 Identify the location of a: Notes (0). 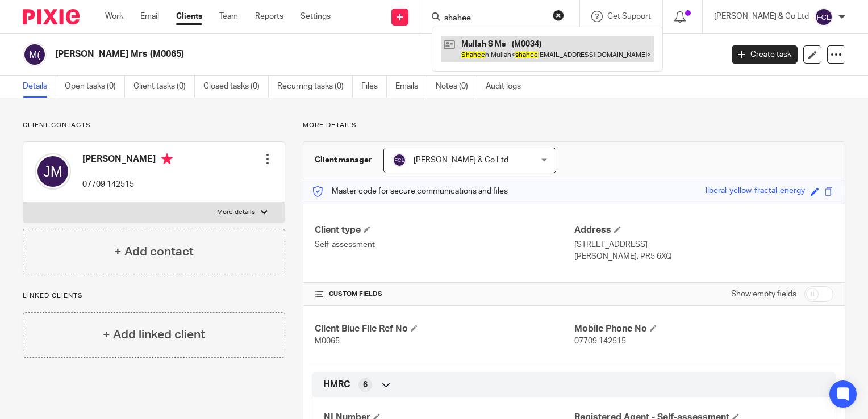
(457, 86).